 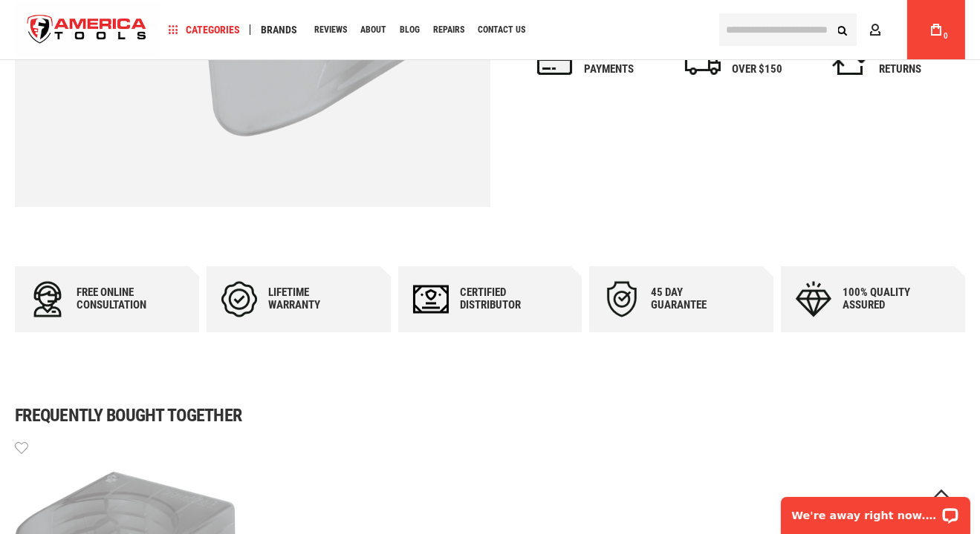 I want to click on div: Free online consultation, so click(x=121, y=299).